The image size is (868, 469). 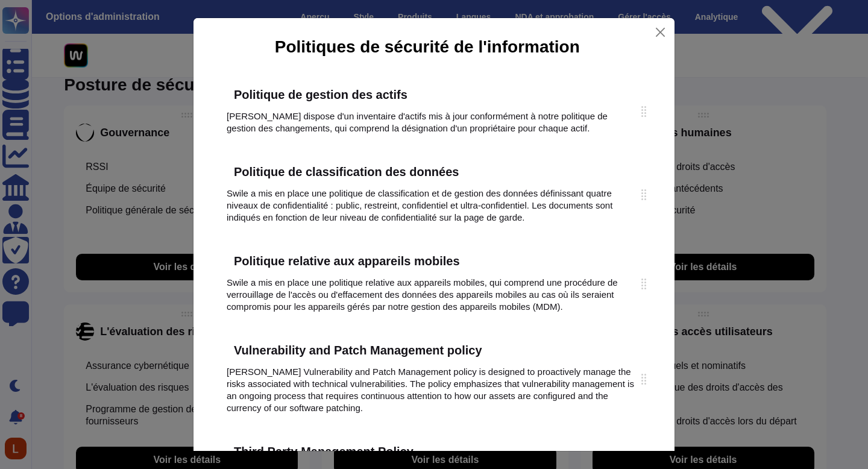 I want to click on font: Politique relative aux appareils mobiles, so click(x=347, y=261).